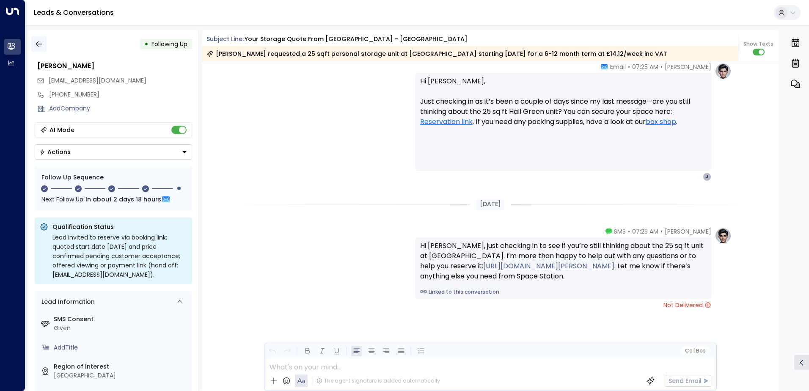 The height and width of the screenshot is (391, 809). What do you see at coordinates (225, 39) in the screenshot?
I see `span: Subject Line:` at bounding box center [225, 39].